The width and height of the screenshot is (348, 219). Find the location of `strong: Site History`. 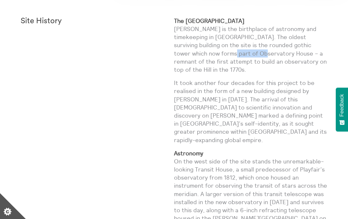

strong: Site History is located at coordinates (41, 21).